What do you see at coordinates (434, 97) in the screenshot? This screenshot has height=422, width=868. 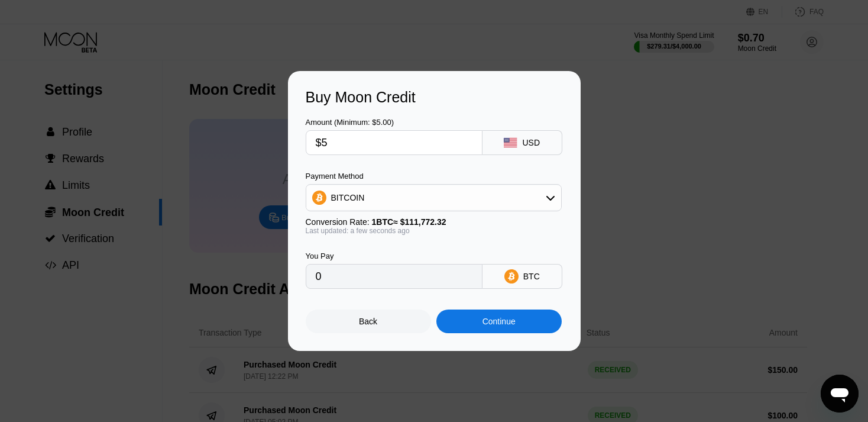 I see `div: Buy Moon Credit` at bounding box center [434, 97].